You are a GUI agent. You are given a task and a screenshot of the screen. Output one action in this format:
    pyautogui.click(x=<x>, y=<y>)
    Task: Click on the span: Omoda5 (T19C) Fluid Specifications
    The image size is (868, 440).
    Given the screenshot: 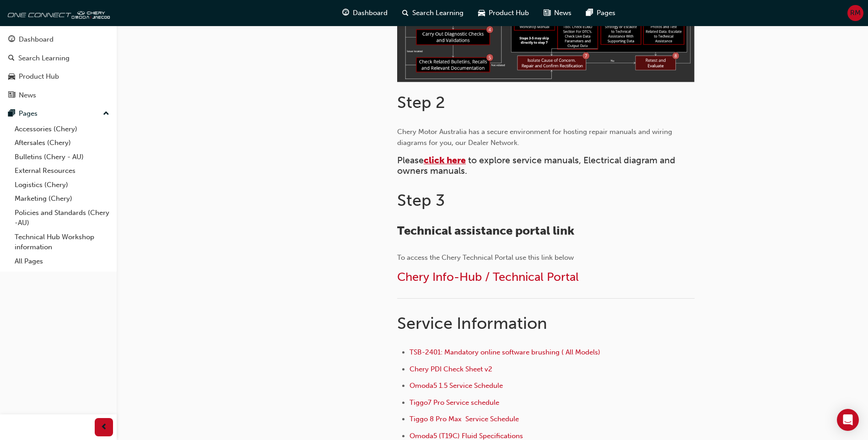 What is the action you would take?
    pyautogui.click(x=466, y=436)
    